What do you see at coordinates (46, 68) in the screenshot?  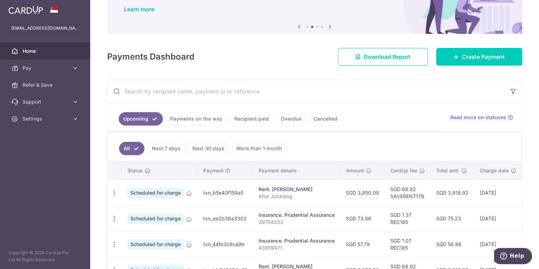 I see `span: Pay` at bounding box center [46, 68].